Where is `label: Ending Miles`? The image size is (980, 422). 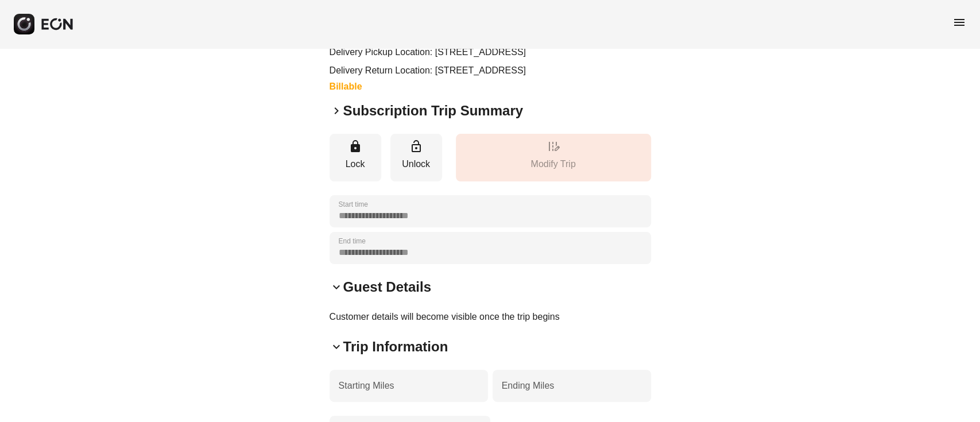 label: Ending Miles is located at coordinates (528, 386).